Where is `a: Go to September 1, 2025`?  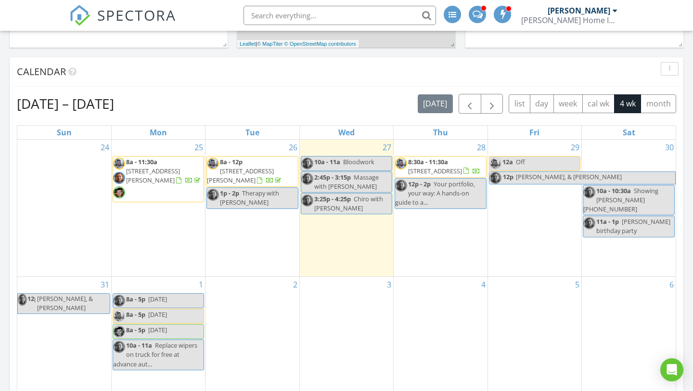
a: Go to September 1, 2025 is located at coordinates (201, 284).